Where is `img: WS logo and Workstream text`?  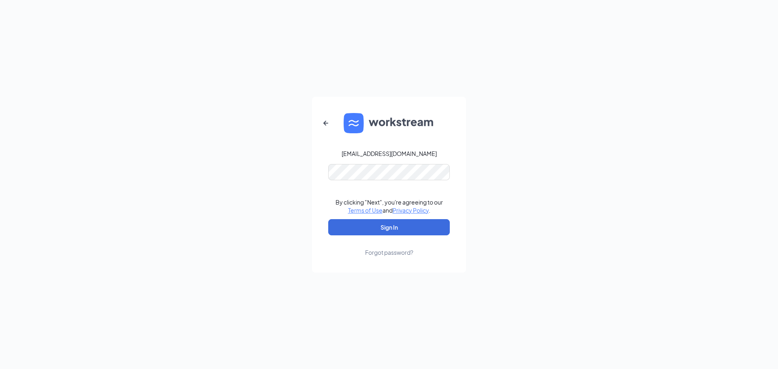 img: WS logo and Workstream text is located at coordinates (389, 123).